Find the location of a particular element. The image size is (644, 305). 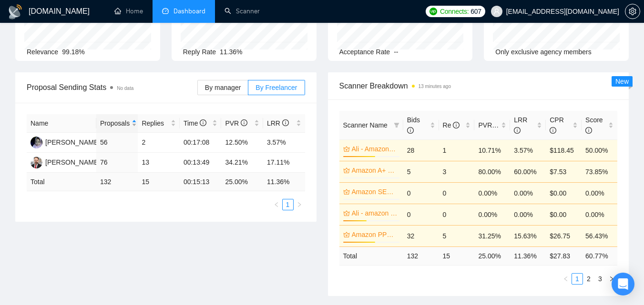

div: Open Intercom Messenger is located at coordinates (623, 285).